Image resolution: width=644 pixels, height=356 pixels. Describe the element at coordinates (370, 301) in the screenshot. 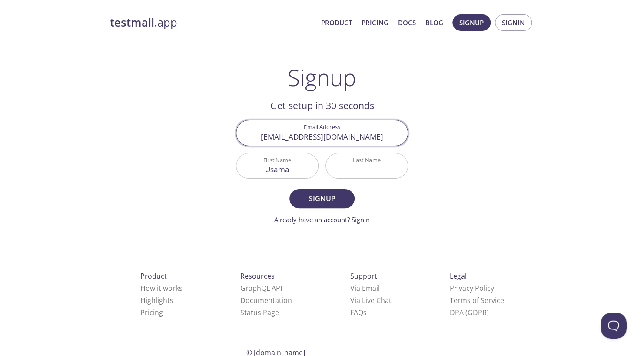

I see `a: Via Live Chat` at that location.